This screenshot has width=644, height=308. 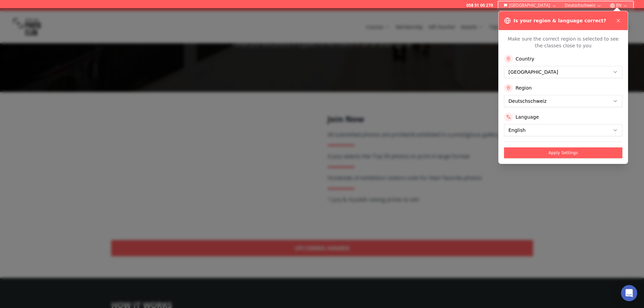 What do you see at coordinates (527, 117) in the screenshot?
I see `label: Language` at bounding box center [527, 117].